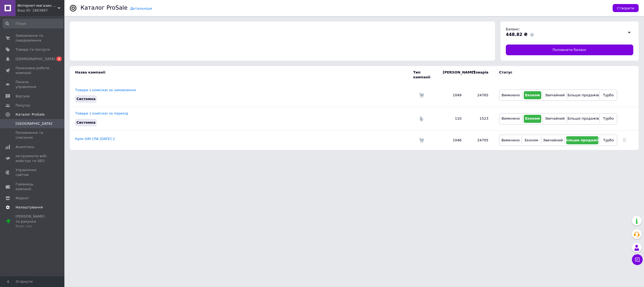  Describe the element at coordinates (421, 119) in the screenshot. I see `img: Комісія за перехід` at that location.